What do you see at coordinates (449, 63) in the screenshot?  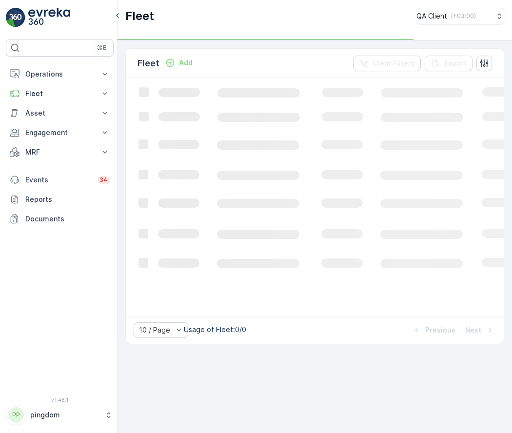 I see `button: Export` at bounding box center [449, 63].